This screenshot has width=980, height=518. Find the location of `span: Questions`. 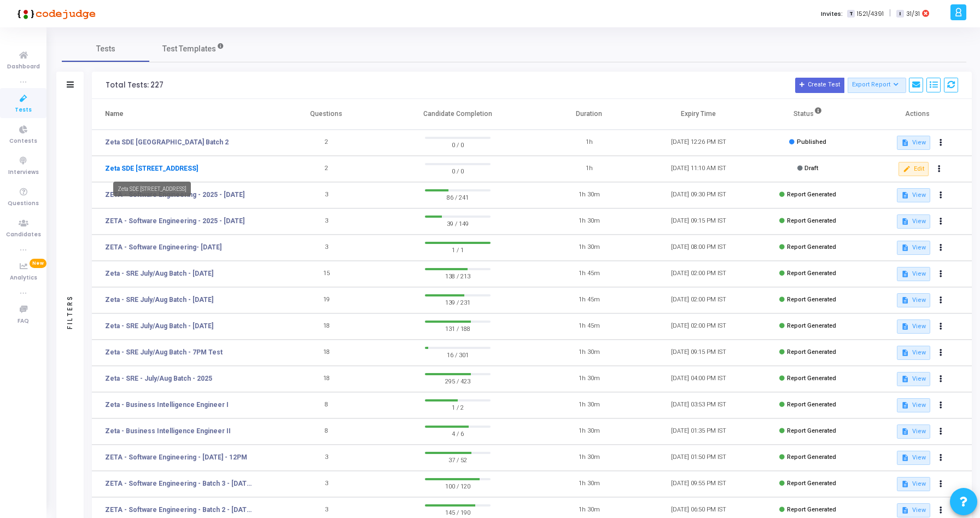

span: Questions is located at coordinates (23, 203).